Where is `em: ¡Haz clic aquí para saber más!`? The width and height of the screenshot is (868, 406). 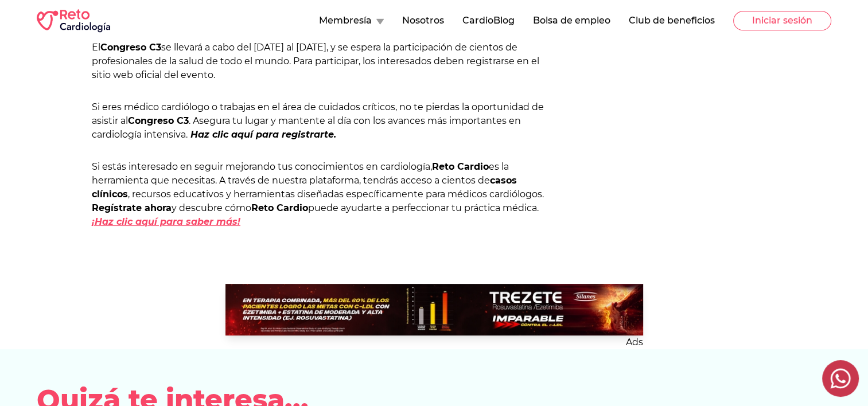 em: ¡Haz clic aquí para saber más! is located at coordinates (166, 222).